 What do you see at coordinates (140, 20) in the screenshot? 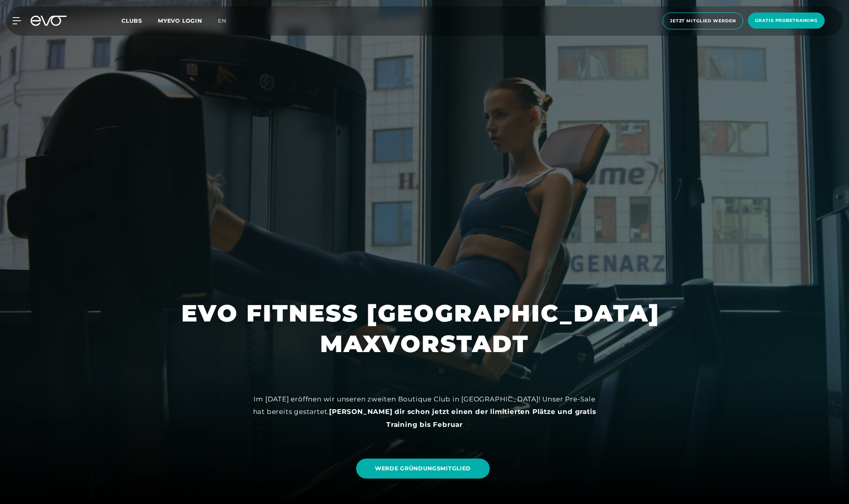
I see `a: Clubs` at bounding box center [140, 20].